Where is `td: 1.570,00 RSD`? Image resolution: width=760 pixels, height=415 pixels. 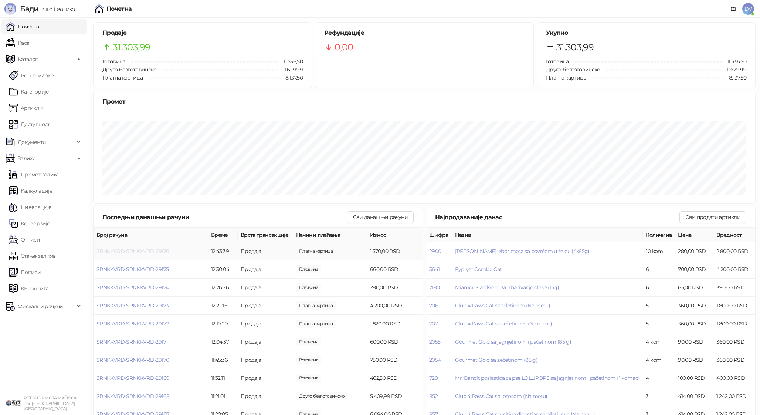 td: 1.570,00 RSD is located at coordinates (395, 251).